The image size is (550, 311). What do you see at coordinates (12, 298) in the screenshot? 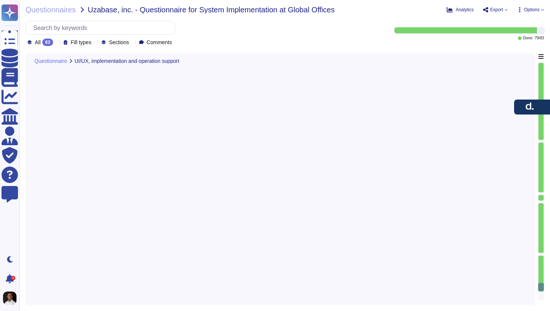
I see `button: user` at bounding box center [12, 298].